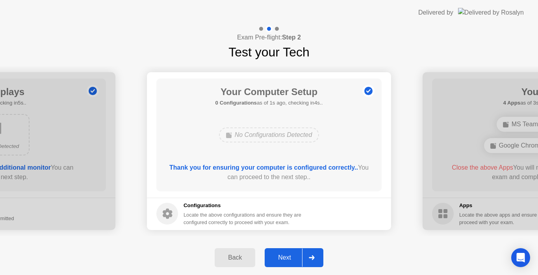 The image size is (538, 275). What do you see at coordinates (236, 102) in the screenshot?
I see `b: 0 Configurations` at bounding box center [236, 102].